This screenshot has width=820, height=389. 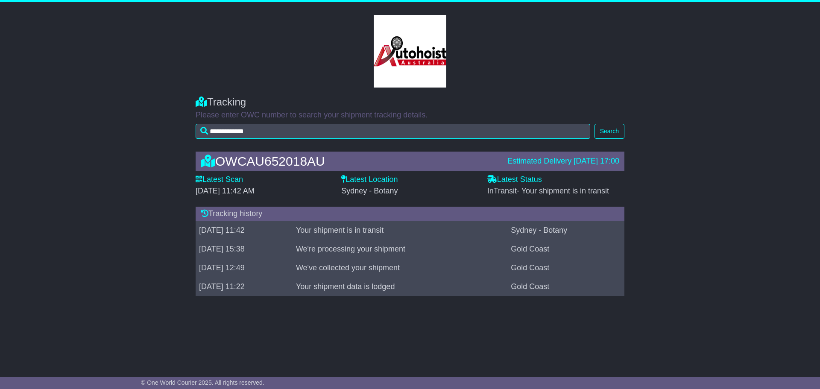 What do you see at coordinates (410, 214) in the screenshot?
I see `div: Tracking history` at bounding box center [410, 214].